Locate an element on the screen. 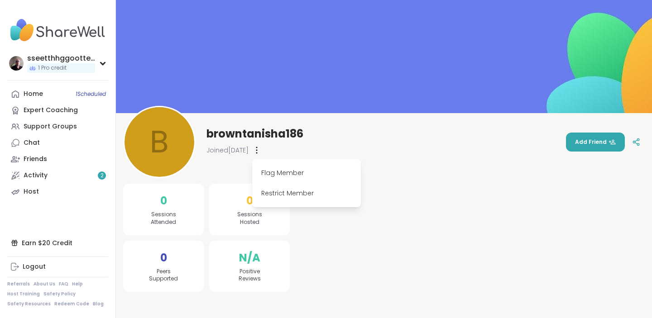  a: FAQ is located at coordinates (63, 284).